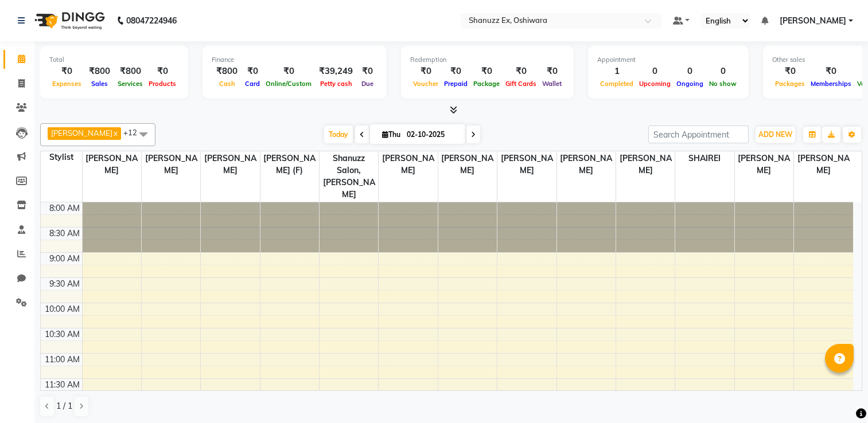 This screenshot has width=868, height=423. What do you see at coordinates (114, 60) in the screenshot?
I see `div: Total` at bounding box center [114, 60].